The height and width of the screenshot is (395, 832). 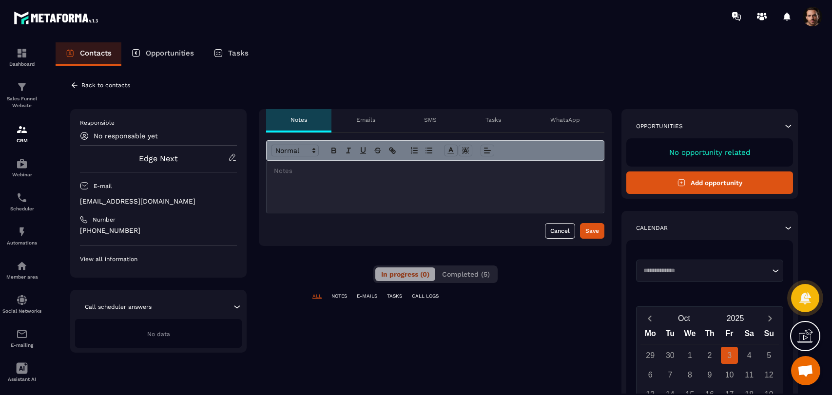 What do you see at coordinates (22, 95) in the screenshot?
I see `a: formationformationSales Funnel Website` at bounding box center [22, 95].